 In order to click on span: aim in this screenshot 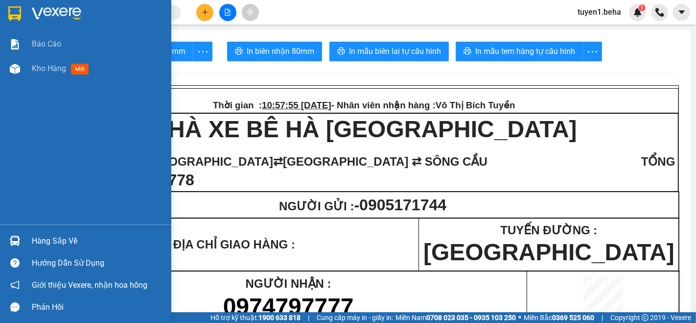, I will do `click(250, 12)`.